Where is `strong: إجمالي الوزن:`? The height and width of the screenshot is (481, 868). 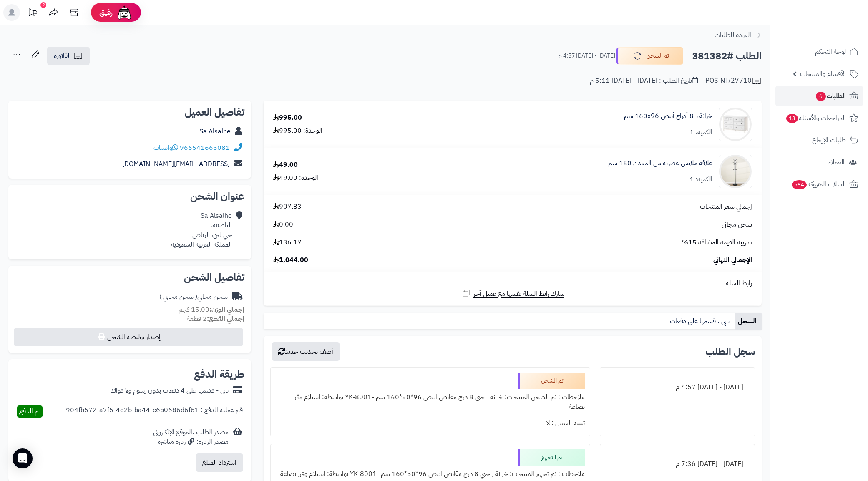 strong: إجمالي الوزن: is located at coordinates (227, 310).